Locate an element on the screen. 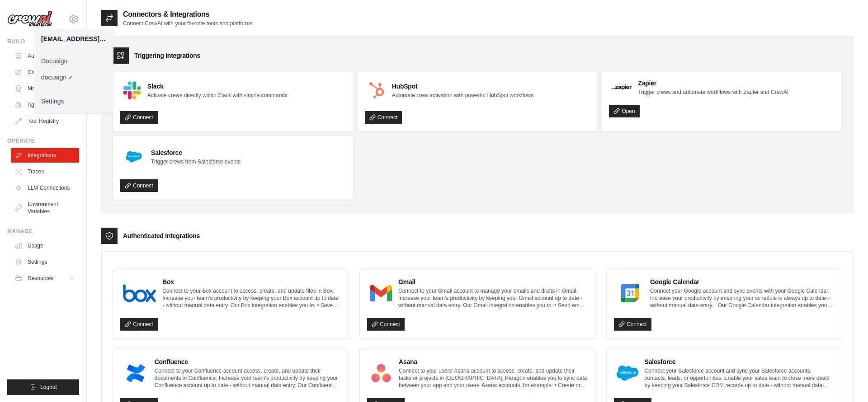 The width and height of the screenshot is (868, 402). p: Activate crews directly within Slack with simple commands is located at coordinates (217, 95).